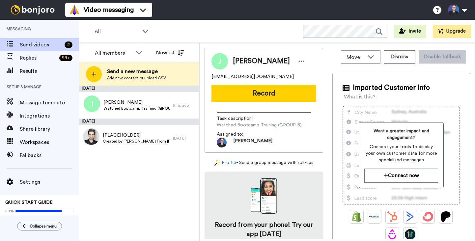 The image size is (475, 241). What do you see at coordinates (117, 32) in the screenshot?
I see `span: All` at bounding box center [117, 32].